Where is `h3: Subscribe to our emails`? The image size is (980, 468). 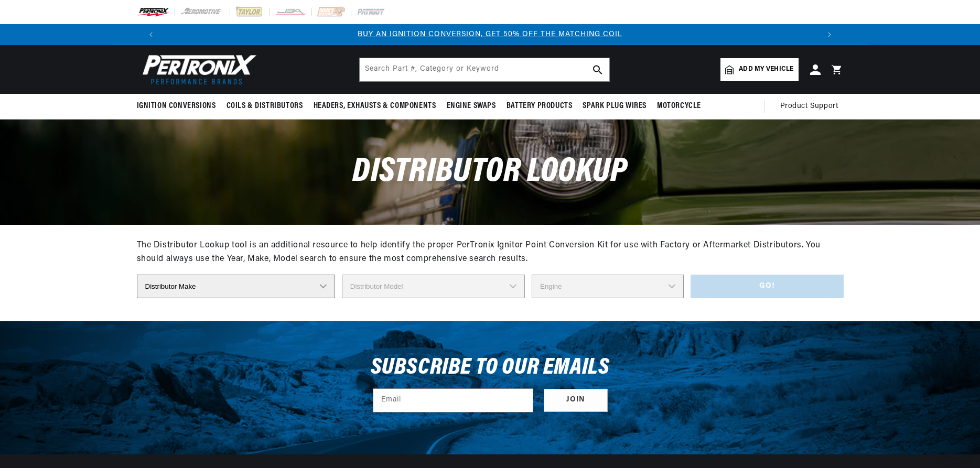 h3: Subscribe to our emails is located at coordinates (490, 368).